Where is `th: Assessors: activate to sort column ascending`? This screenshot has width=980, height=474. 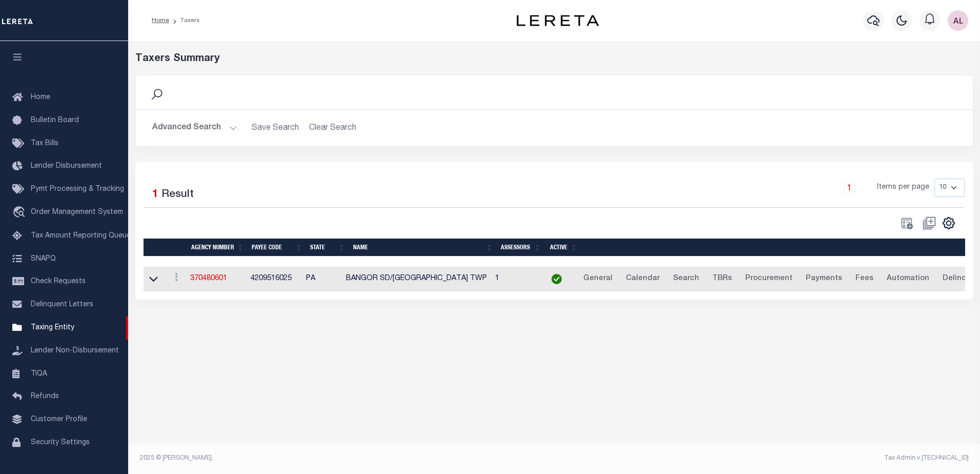 th: Assessors: activate to sort column ascending is located at coordinates (521, 247).